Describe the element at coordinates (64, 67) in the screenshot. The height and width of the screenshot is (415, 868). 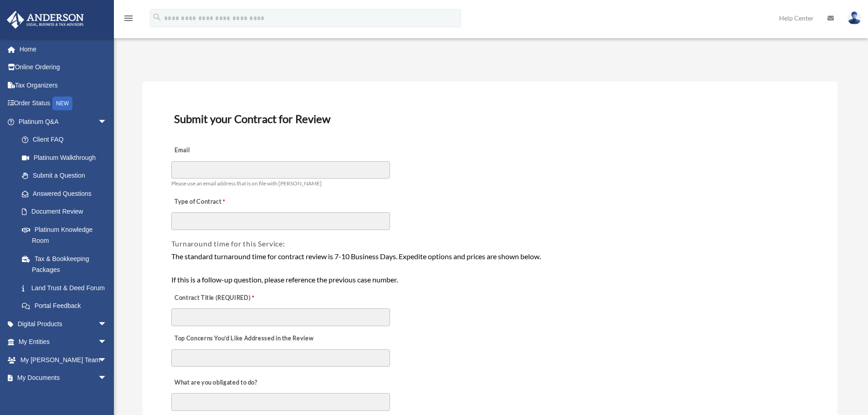
I see `a: Online Ordering` at that location.